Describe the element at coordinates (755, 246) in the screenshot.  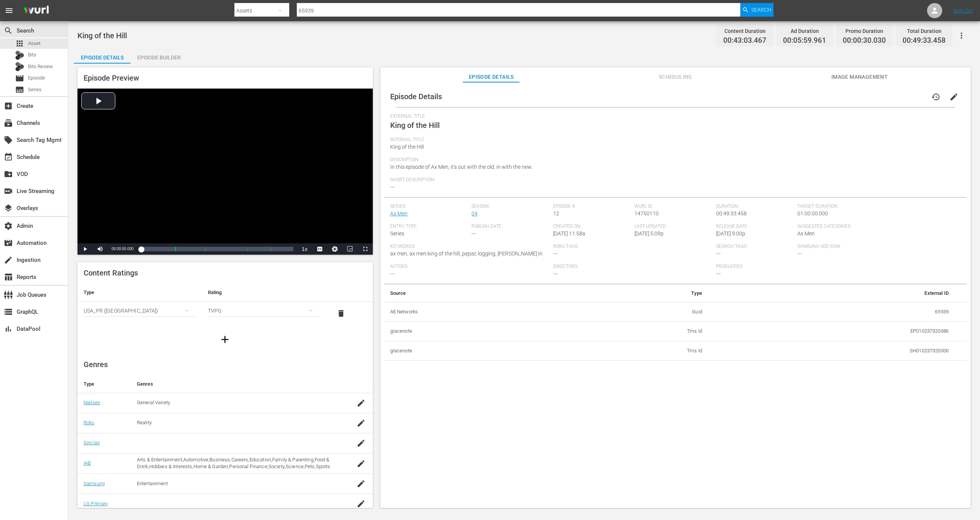
I see `span: Search Tags:` at that location.